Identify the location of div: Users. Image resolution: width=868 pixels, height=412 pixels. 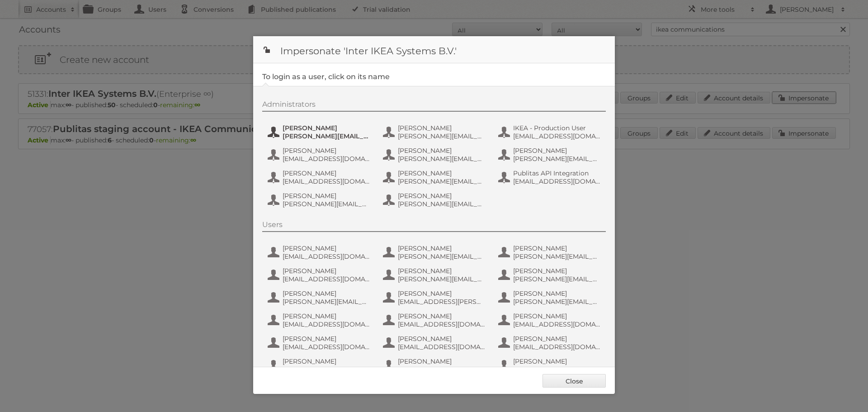
(434, 226).